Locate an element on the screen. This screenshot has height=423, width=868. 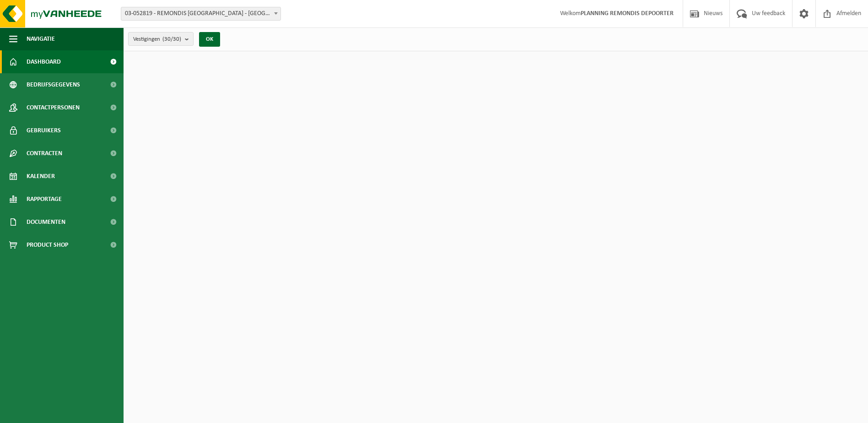
span: Gebruikers is located at coordinates (43, 131).